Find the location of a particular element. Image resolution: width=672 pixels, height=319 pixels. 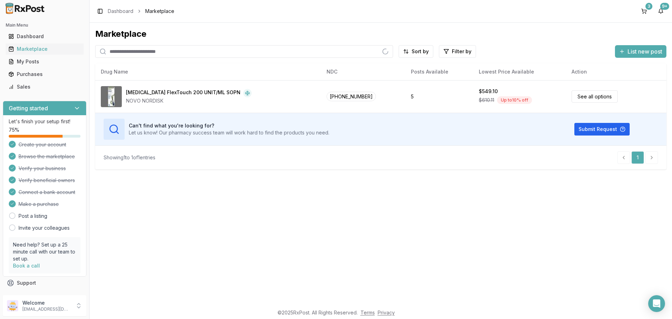

button: Sales is located at coordinates (44, 87).